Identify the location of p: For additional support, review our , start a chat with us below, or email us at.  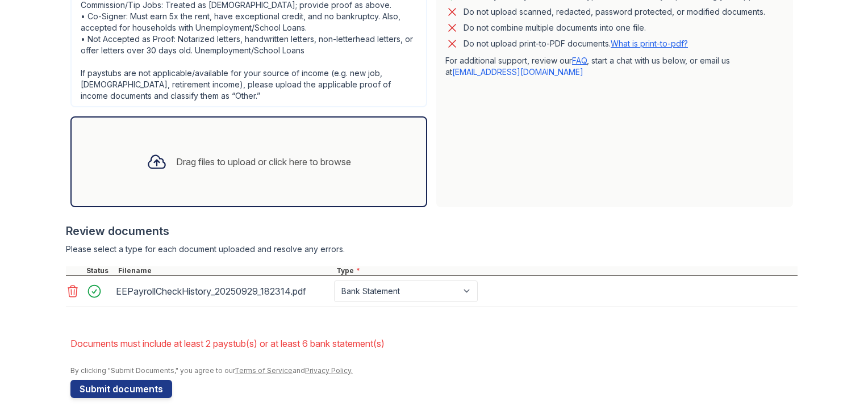
(615, 66).